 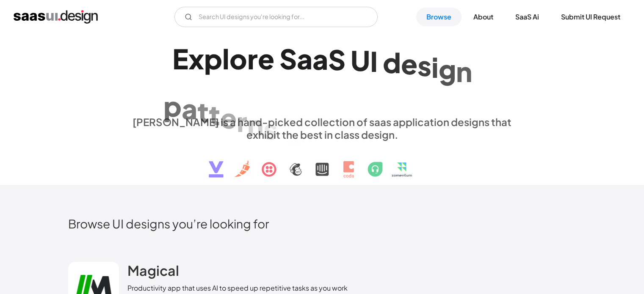 What do you see at coordinates (56, 17) in the screenshot?
I see `a: home` at bounding box center [56, 17].